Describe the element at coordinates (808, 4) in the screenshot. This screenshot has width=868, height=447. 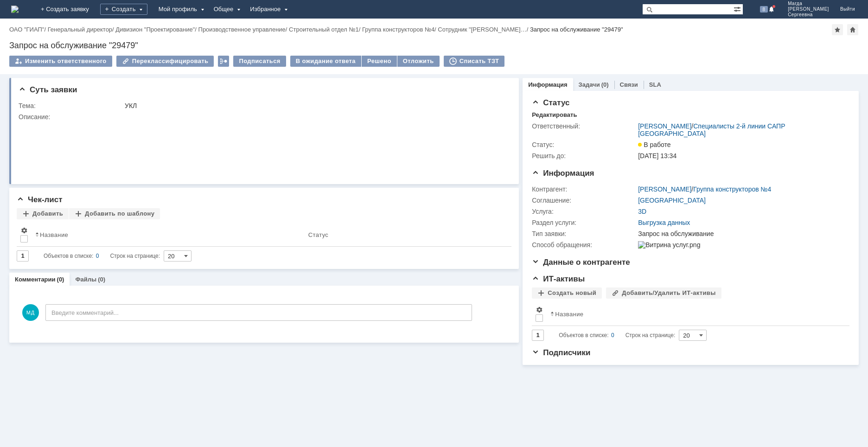
I see `span: Магда` at that location.